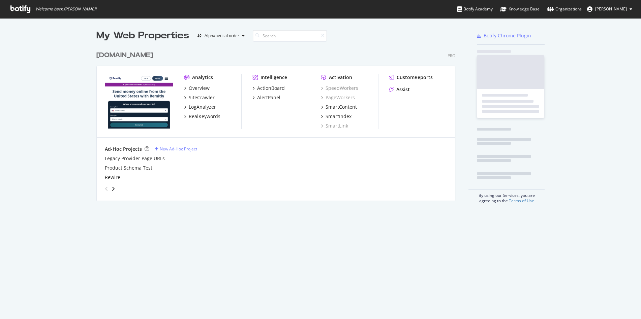 The image size is (641, 319). Describe the element at coordinates (475, 9) in the screenshot. I see `div: Botify Academy` at that location.